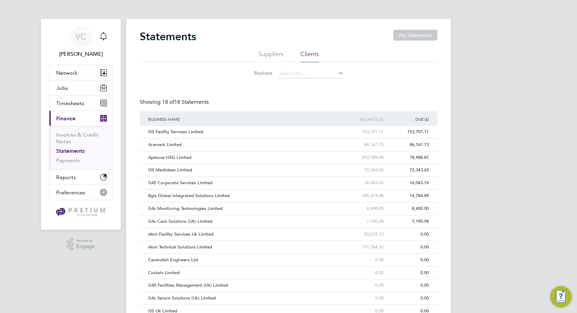 This screenshot has height=313, width=577. Describe the element at coordinates (561, 297) in the screenshot. I see `button: Engage Resource Center` at that location.